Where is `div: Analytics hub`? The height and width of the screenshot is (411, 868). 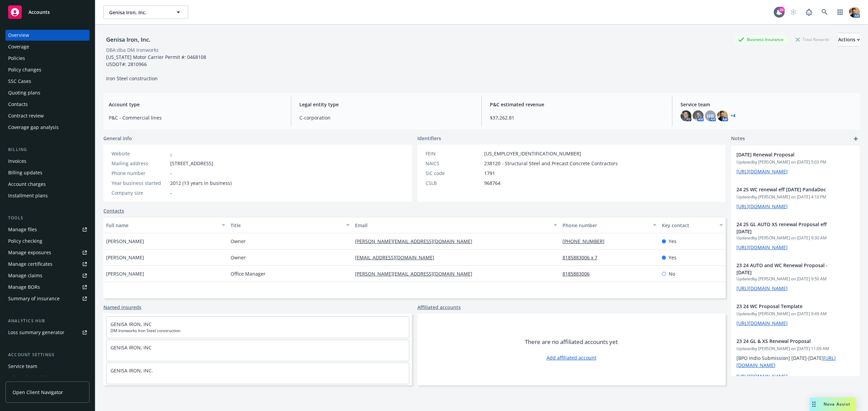
div: Analytics hub is located at coordinates (47, 321).